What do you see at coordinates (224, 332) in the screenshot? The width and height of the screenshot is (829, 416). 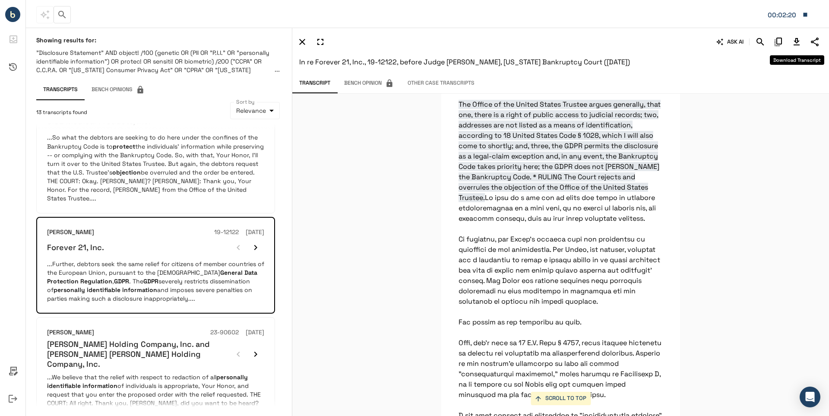 I see `h6: 23-90602` at bounding box center [224, 332].